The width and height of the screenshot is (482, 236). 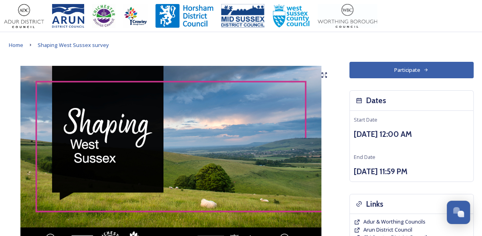 I want to click on span: Home, so click(x=16, y=45).